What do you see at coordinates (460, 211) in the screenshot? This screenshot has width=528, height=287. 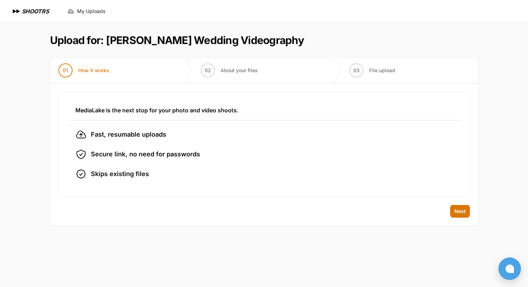 I see `span: Next` at bounding box center [460, 211].